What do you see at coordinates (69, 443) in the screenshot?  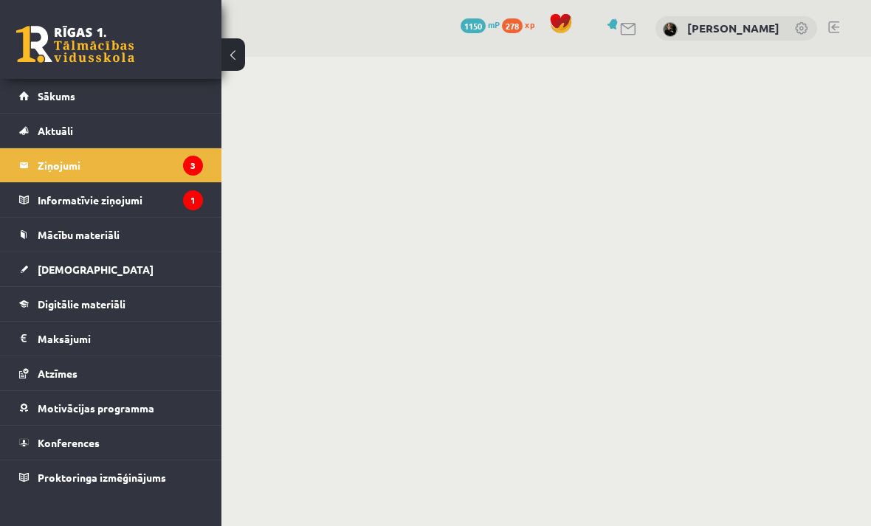 I see `span: Konferences` at bounding box center [69, 443].